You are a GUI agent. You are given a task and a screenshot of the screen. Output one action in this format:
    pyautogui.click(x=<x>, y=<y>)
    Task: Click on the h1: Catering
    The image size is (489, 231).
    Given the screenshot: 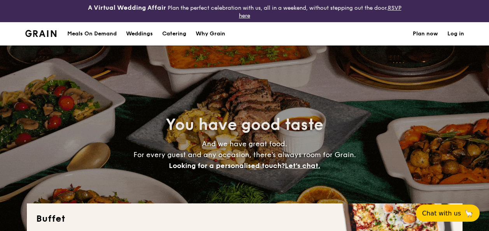 What is the action you would take?
    pyautogui.click(x=174, y=34)
    